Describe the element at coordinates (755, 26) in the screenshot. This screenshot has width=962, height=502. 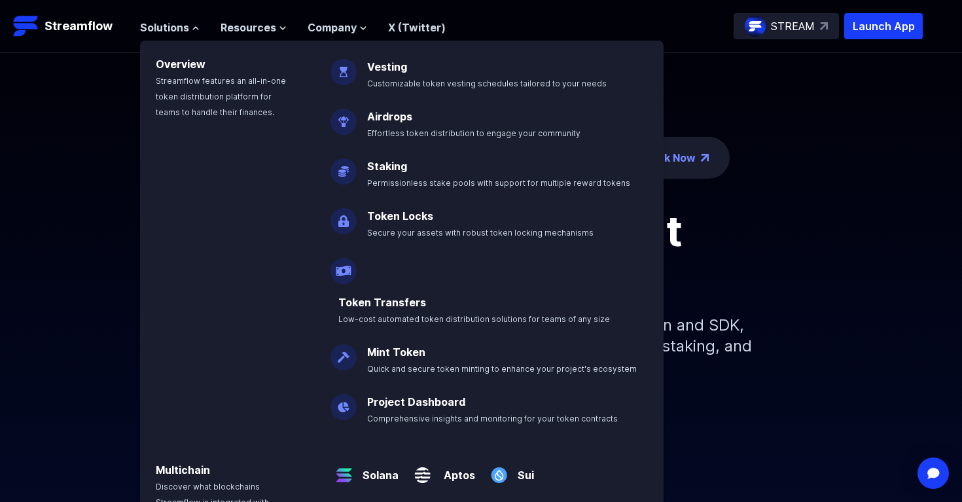
I see `img: streamflow-logo-circle.png` at that location.